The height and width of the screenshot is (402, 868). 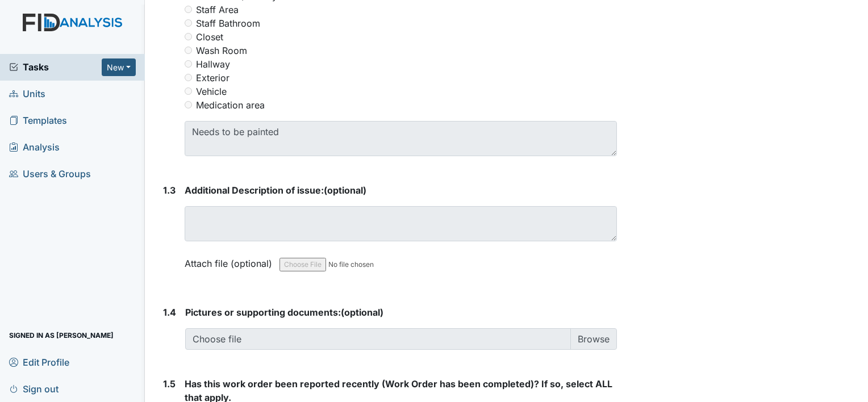 What do you see at coordinates (188, 91) in the screenshot?
I see `input: Vehicle` at bounding box center [188, 91].